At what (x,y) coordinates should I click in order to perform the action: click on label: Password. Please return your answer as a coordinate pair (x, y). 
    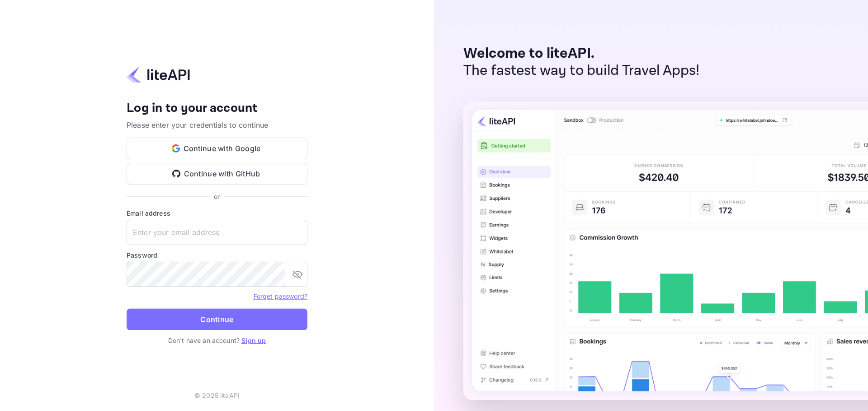
    Looking at the image, I should click on (217, 255).